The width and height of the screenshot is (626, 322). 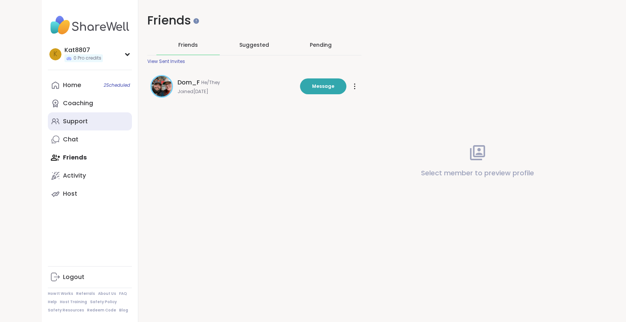 I want to click on div: Activity, so click(x=74, y=176).